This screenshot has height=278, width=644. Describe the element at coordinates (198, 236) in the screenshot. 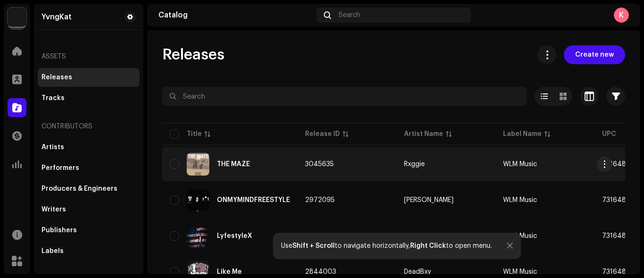

I see `img: 40467224-e3ed-48b5-a4e4-a77f4d89e315` at that location.